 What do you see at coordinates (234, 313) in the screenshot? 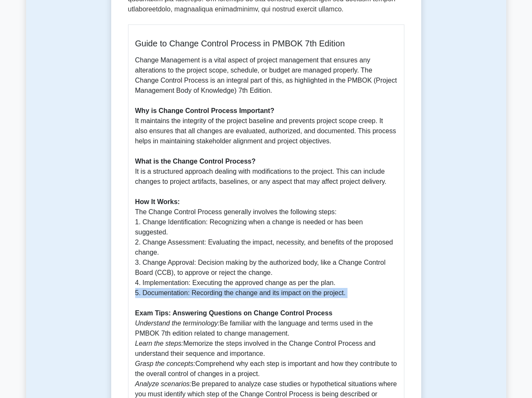
I see `b: Exam Tips: Answering Questions on Change Control Process` at bounding box center [234, 313].